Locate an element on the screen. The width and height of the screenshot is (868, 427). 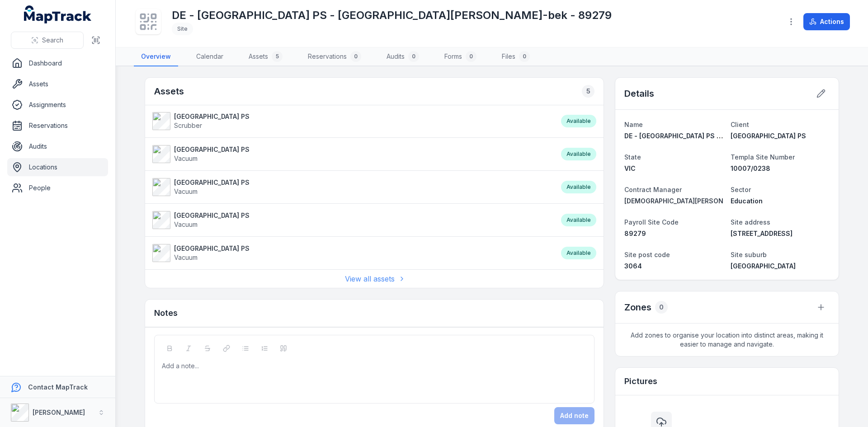
a: Assets5 is located at coordinates (265, 57).